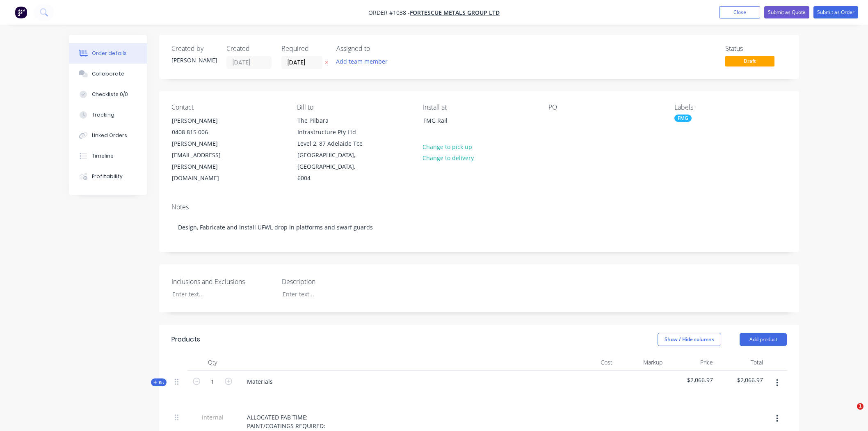 The image size is (868, 431). Describe the element at coordinates (454, 12) in the screenshot. I see `a: FORTESCUE METALS GROUP LTD` at that location.